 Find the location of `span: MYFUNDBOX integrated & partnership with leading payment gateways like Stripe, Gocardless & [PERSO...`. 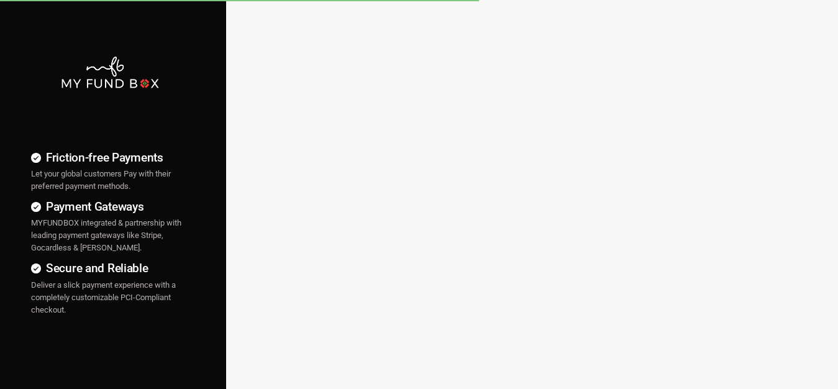

span: MYFUNDBOX integrated & partnership with leading payment gateways like Stripe, Gocardless & [PERSO... is located at coordinates (106, 235).